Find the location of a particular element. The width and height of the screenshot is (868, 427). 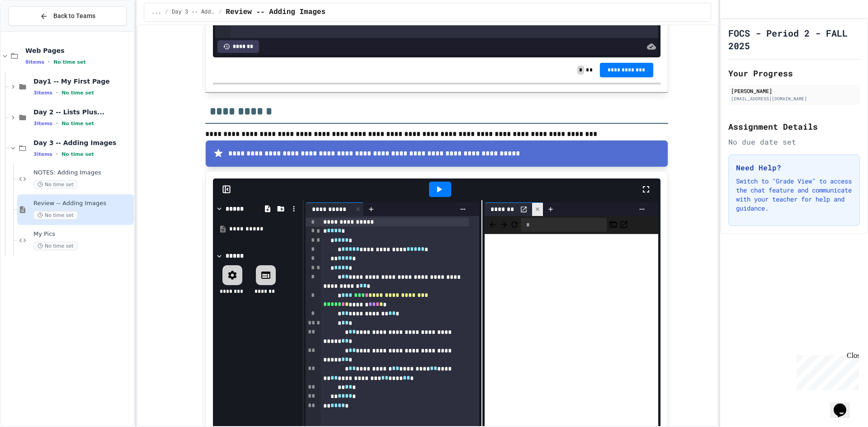

span: My Pics is located at coordinates (83, 234).